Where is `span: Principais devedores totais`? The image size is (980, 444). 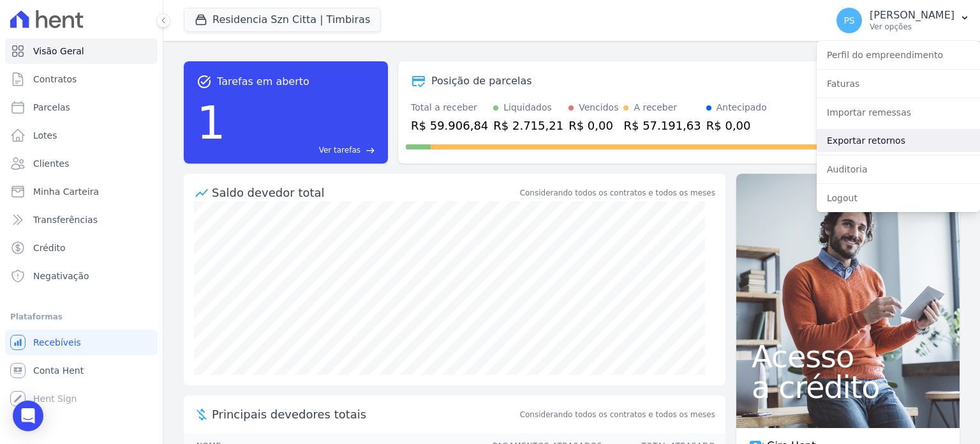 span: Principais devedores totais is located at coordinates (364, 414).